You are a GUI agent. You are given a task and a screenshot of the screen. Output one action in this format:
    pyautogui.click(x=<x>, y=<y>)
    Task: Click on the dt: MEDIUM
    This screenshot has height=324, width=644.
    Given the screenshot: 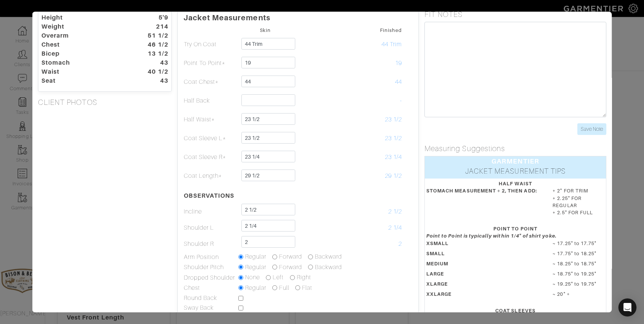 What is the action you would take?
    pyautogui.click(x=484, y=266)
    